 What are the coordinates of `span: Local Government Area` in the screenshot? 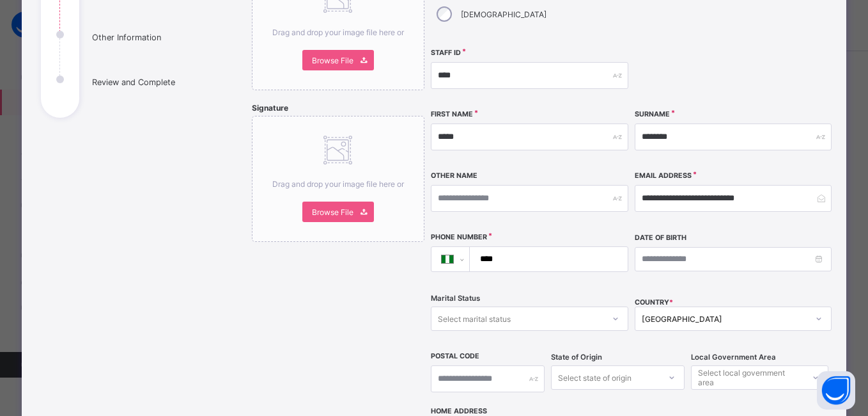 It's located at (734, 357).